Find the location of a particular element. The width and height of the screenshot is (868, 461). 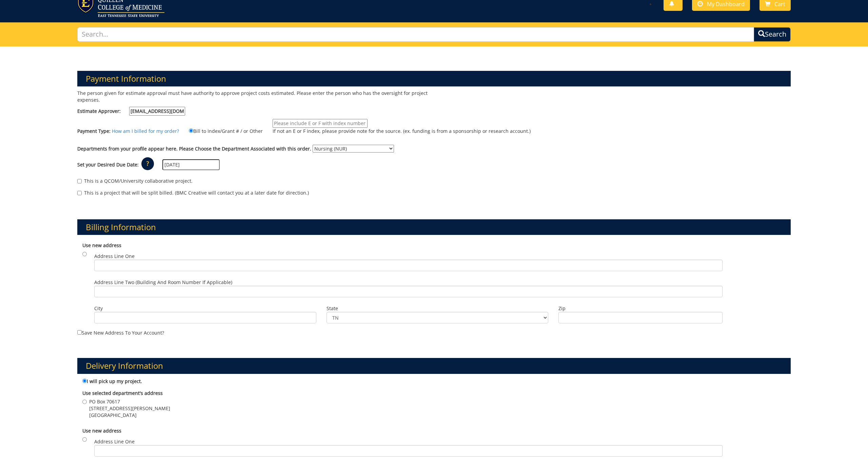

label: City is located at coordinates (205, 308).